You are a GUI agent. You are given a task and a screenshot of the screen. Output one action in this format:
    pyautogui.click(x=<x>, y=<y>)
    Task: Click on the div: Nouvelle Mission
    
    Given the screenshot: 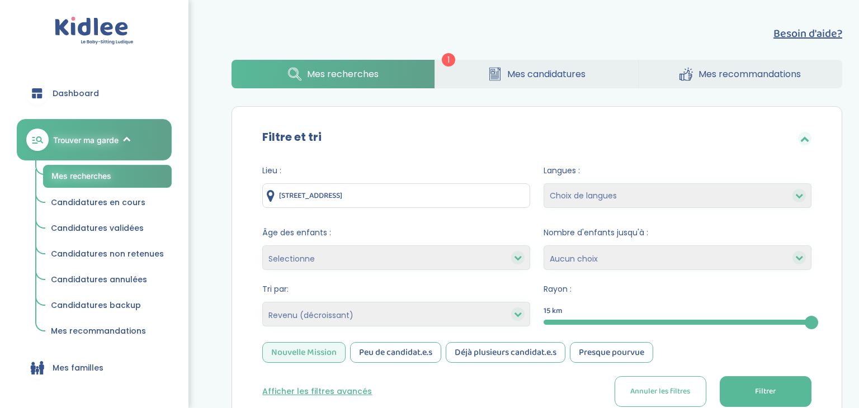 What is the action you would take?
    pyautogui.click(x=304, y=352)
    